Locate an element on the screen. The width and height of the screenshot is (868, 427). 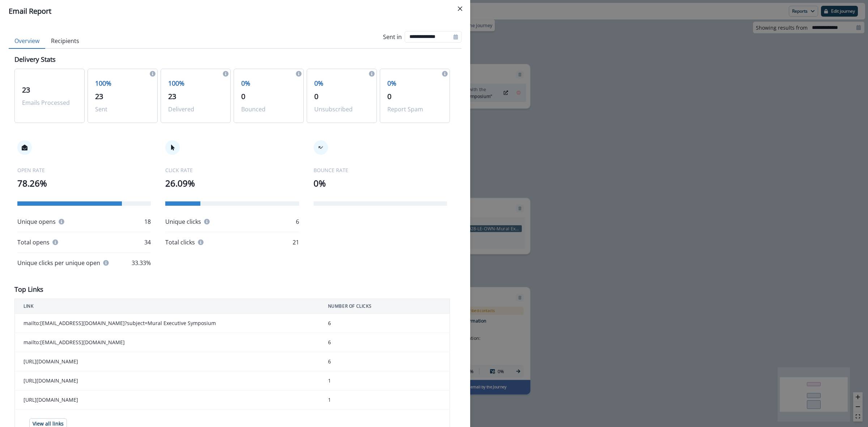
p: Delivered is located at coordinates (196, 109).